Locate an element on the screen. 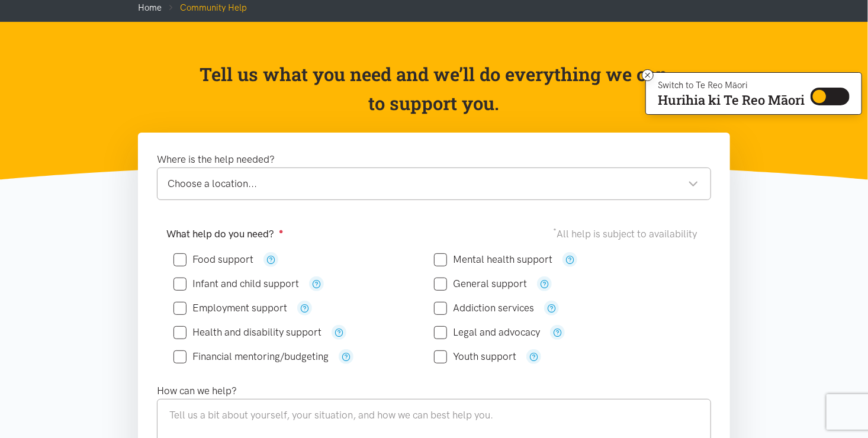 The image size is (868, 438). div: All help is subject to availability is located at coordinates (627, 233).